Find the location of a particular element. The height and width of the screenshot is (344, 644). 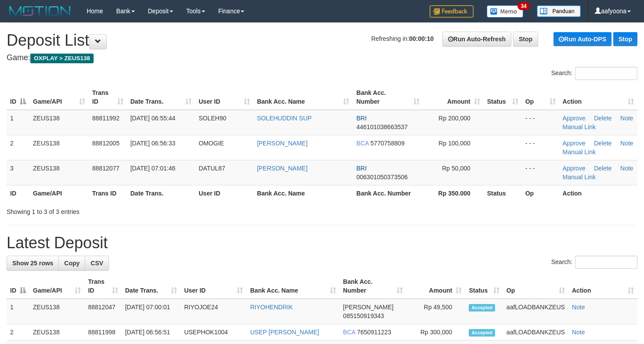

span: Rp 50,000 is located at coordinates (456, 168).